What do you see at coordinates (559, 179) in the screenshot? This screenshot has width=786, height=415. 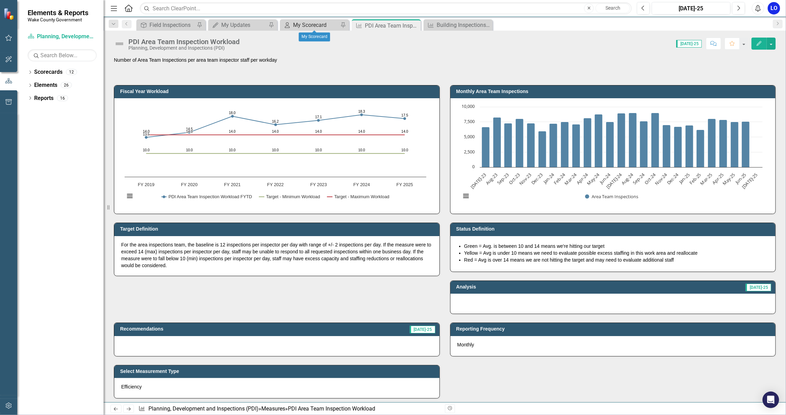 I see `text: Feb-24` at bounding box center [559, 179].